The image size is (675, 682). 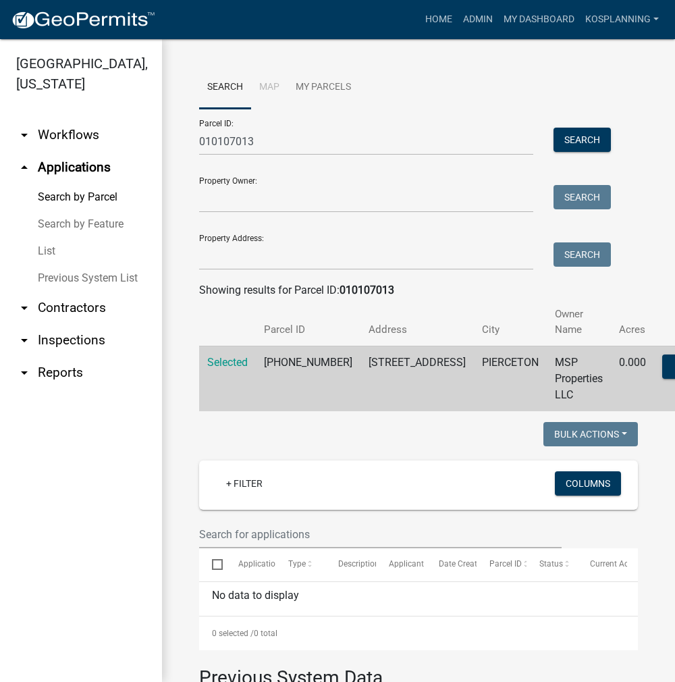 What do you see at coordinates (551, 564) in the screenshot?
I see `datatable-header-cell: Status` at bounding box center [551, 564].